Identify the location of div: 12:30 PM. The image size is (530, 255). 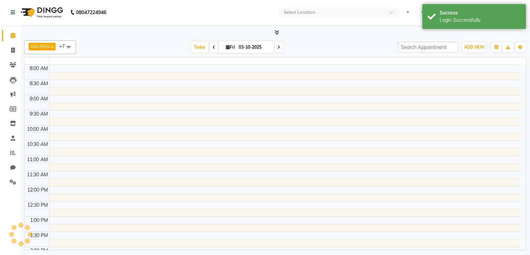
(38, 205).